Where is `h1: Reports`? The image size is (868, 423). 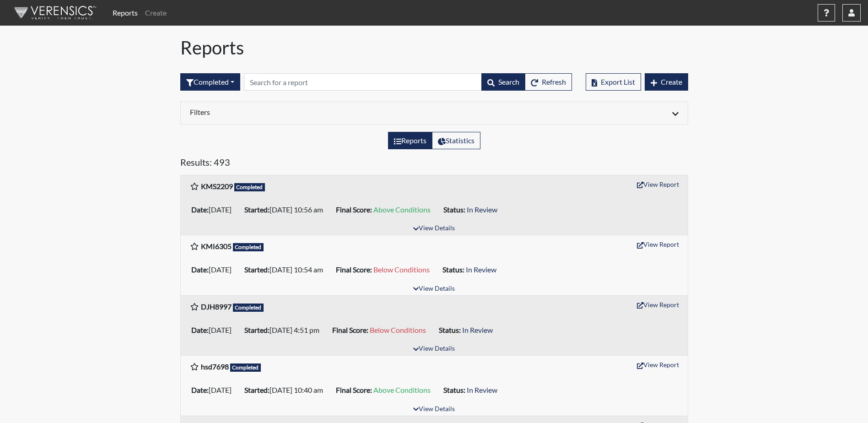 h1: Reports is located at coordinates (434, 48).